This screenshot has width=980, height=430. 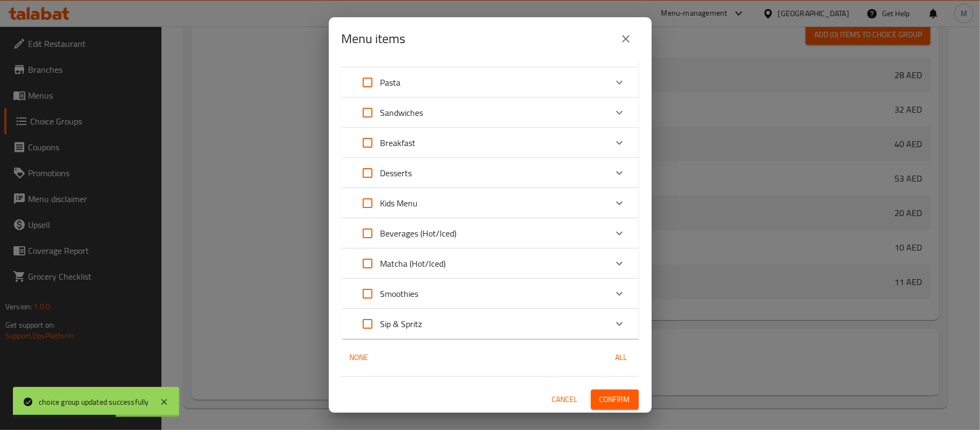 I want to click on button: close, so click(x=625, y=39).